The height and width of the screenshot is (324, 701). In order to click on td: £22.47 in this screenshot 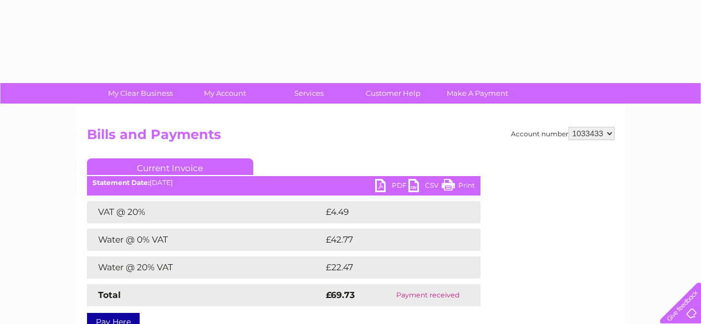, I will do `click(390, 268)`.